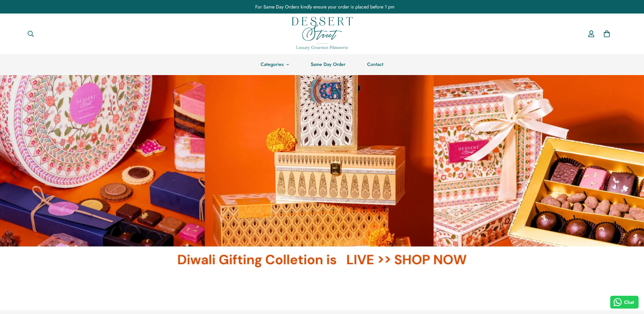  What do you see at coordinates (328, 64) in the screenshot?
I see `a: Same Day Order` at bounding box center [328, 64].